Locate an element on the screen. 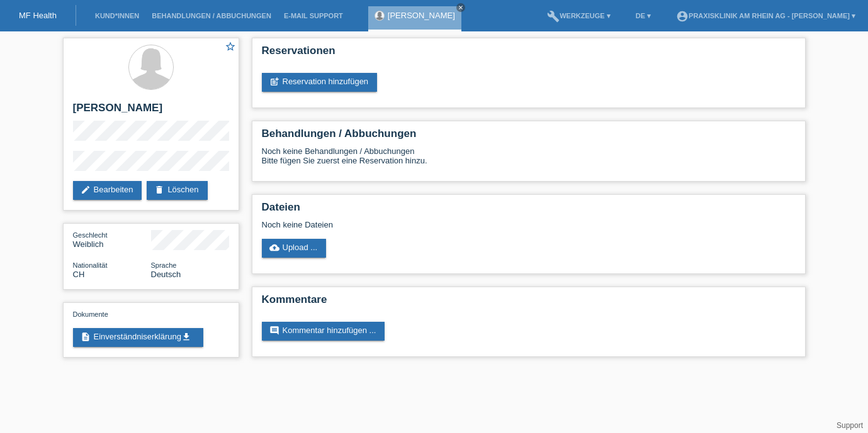 This screenshot has height=433, width=868. i: star_border is located at coordinates (230, 47).